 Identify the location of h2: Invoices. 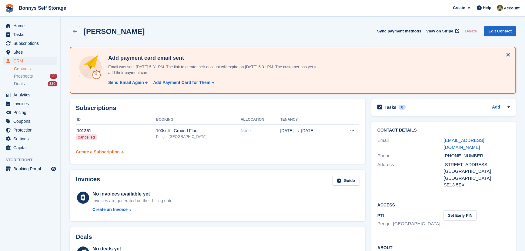
(88, 181).